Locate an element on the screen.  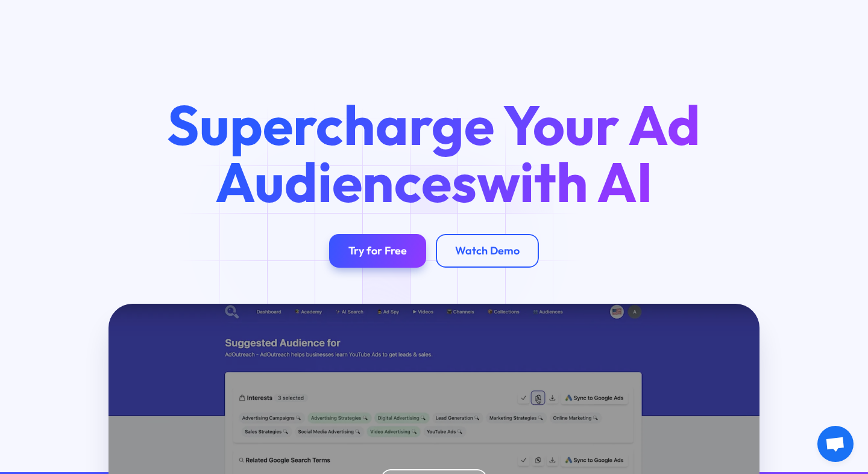
div: Try for Free is located at coordinates (377, 251).